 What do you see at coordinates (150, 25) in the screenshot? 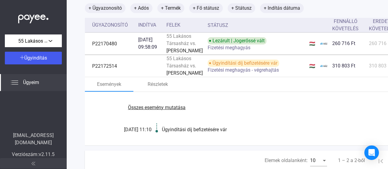
I see `div: Indítva` at bounding box center [150, 25].